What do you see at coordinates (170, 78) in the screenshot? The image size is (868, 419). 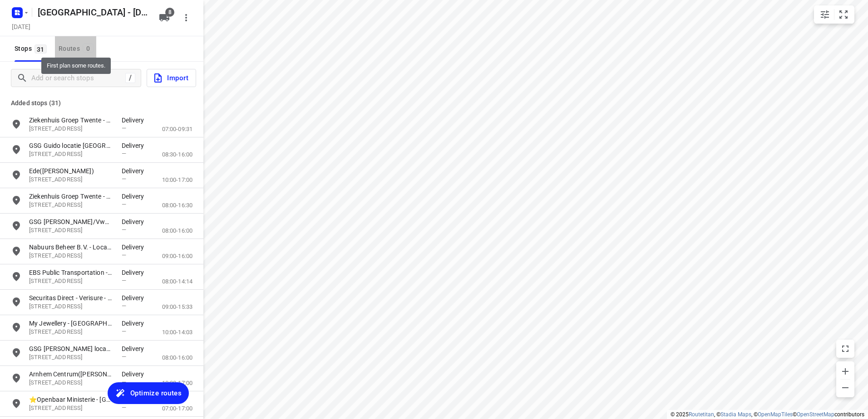 I see `span: Import` at bounding box center [170, 78].